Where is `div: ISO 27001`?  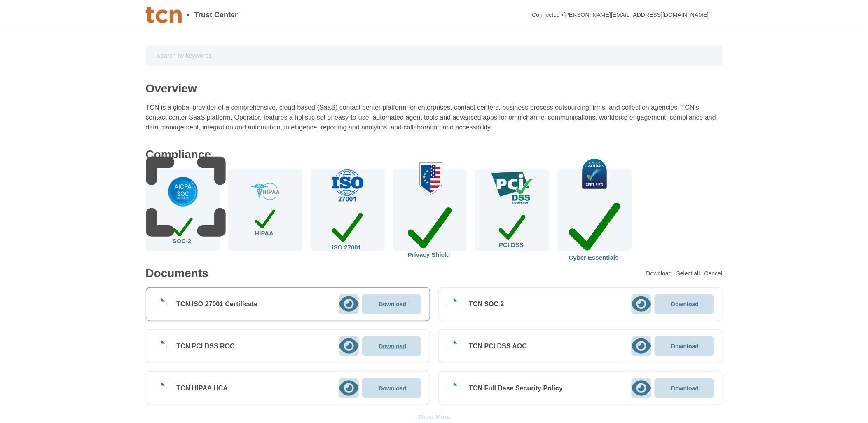
div: ISO 27001 is located at coordinates (348, 230).